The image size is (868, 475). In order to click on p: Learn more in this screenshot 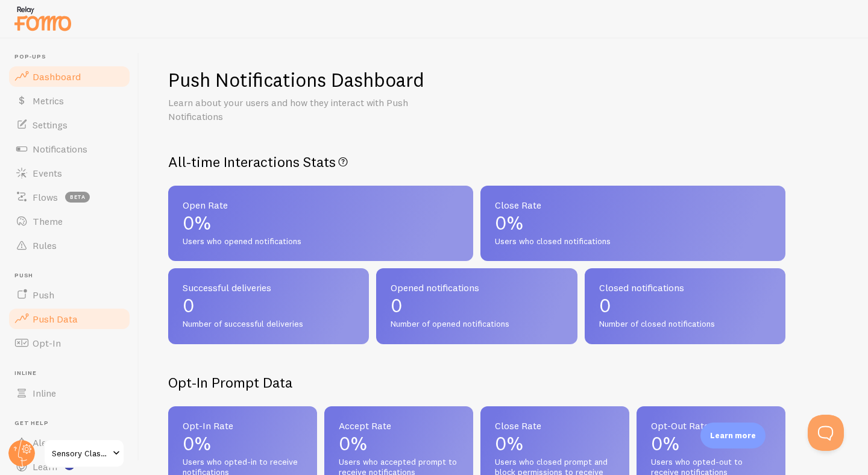, I will do `click(733, 436)`.